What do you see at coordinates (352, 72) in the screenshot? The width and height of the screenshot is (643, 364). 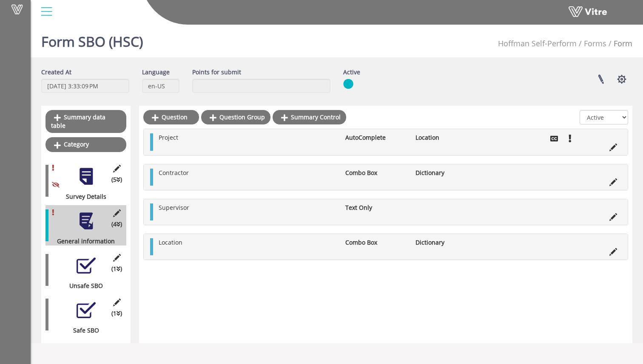 I see `label: Active` at bounding box center [352, 72].